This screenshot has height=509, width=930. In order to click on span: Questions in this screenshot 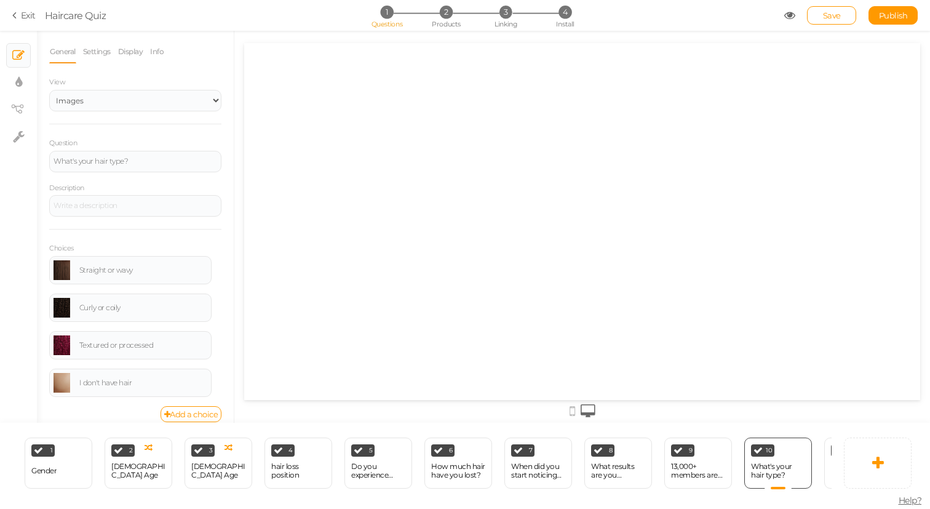, I will do `click(387, 24)`.